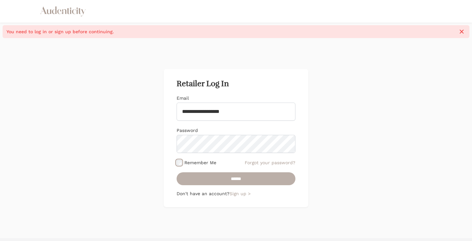  I want to click on p: Don't have an account?, so click(236, 194).